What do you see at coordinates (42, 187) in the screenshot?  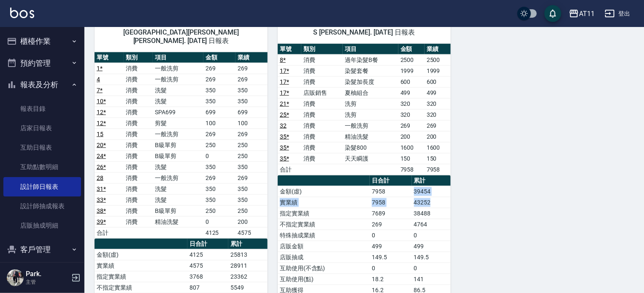 I see `a: 設計師日報表` at bounding box center [42, 187].